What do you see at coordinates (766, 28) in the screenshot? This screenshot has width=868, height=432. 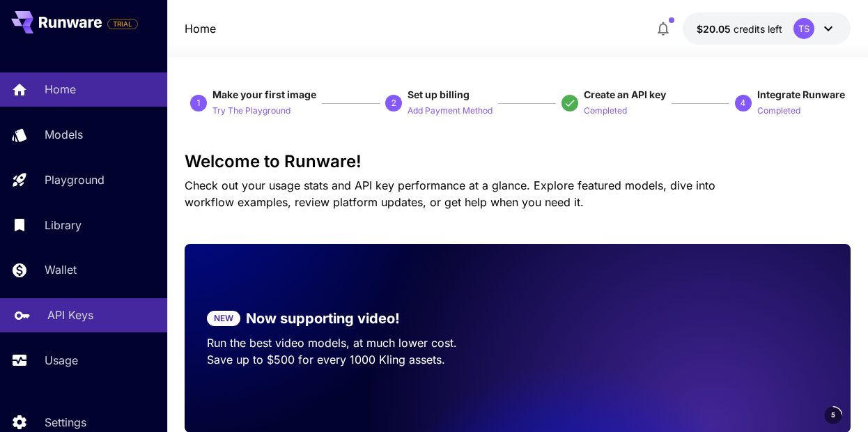 I see `button: $20.05TS` at bounding box center [766, 28].